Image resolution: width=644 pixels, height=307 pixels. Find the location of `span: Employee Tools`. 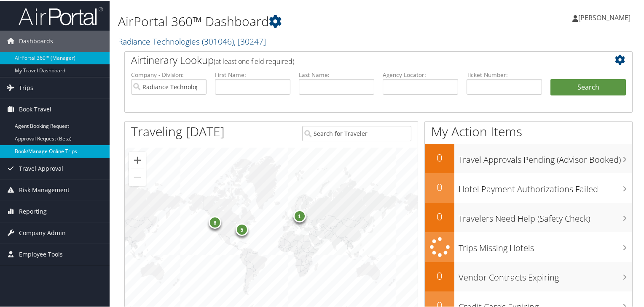

span: Employee Tools is located at coordinates (41, 254).